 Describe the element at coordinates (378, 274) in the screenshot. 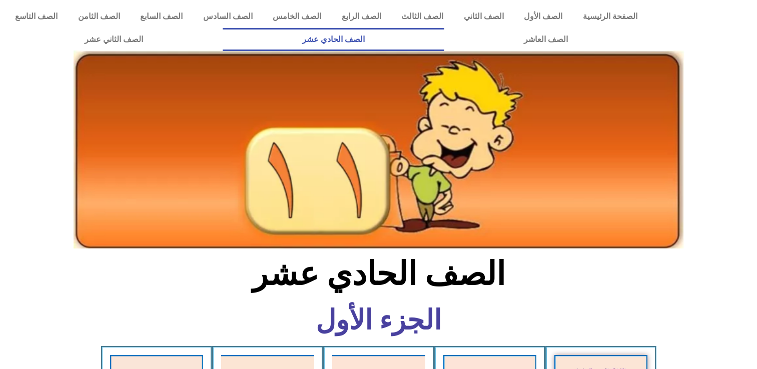

I see `h2: الصف الحادي عشر` at that location.